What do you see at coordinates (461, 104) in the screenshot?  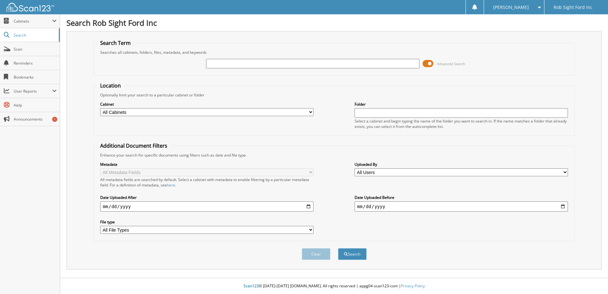 I see `label: Folder` at bounding box center [461, 104].